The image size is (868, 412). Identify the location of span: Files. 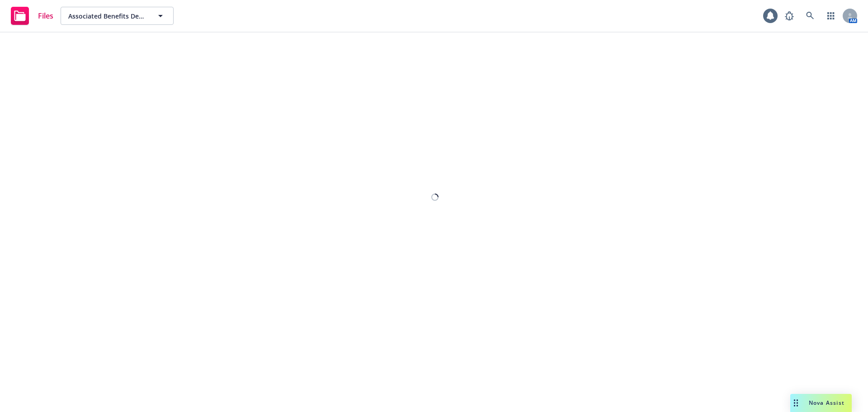
(45, 16).